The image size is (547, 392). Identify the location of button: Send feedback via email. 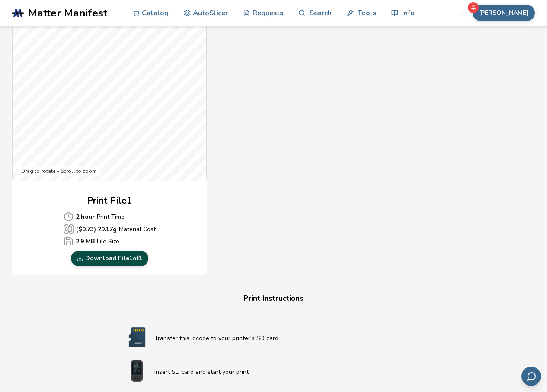
(531, 376).